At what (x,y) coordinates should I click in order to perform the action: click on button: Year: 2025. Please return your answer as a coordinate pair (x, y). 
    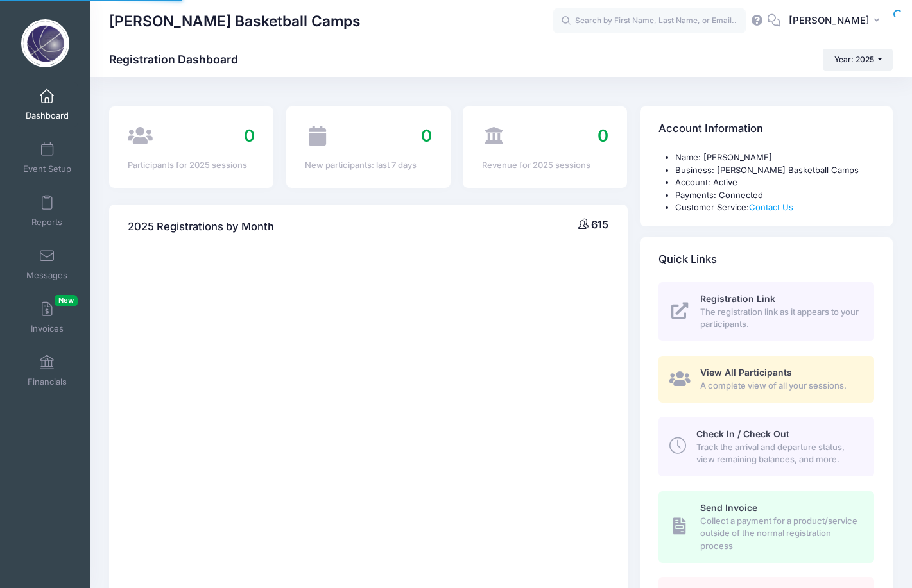
    Looking at the image, I should click on (857, 60).